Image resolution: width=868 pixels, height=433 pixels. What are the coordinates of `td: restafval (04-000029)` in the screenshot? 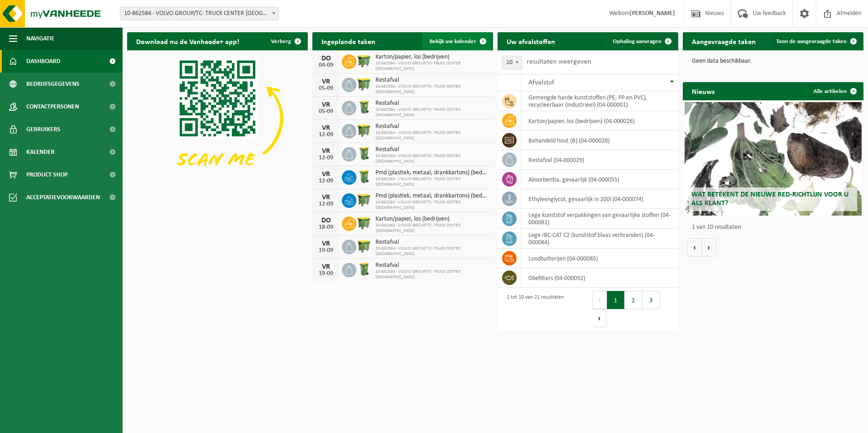 It's located at (599, 160).